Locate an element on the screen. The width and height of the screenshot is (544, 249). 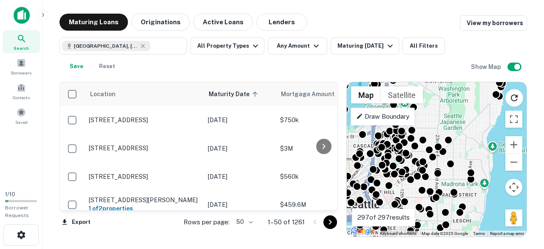
button: Toggle fullscreen view is located at coordinates (514, 119).